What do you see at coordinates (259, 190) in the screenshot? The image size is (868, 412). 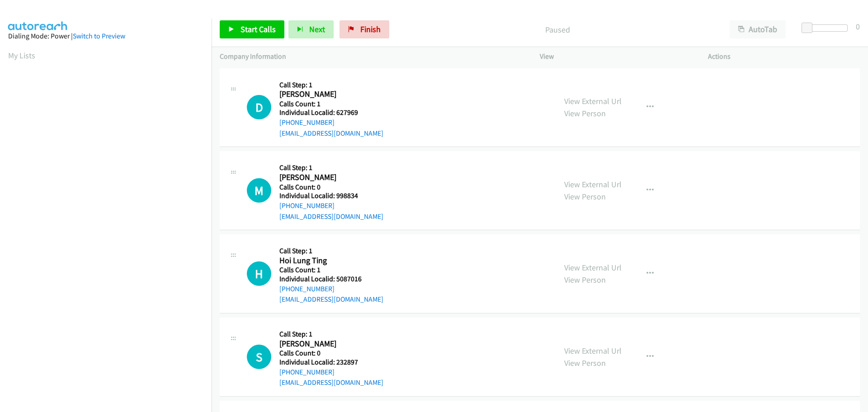 I see `h1: M` at bounding box center [259, 190].